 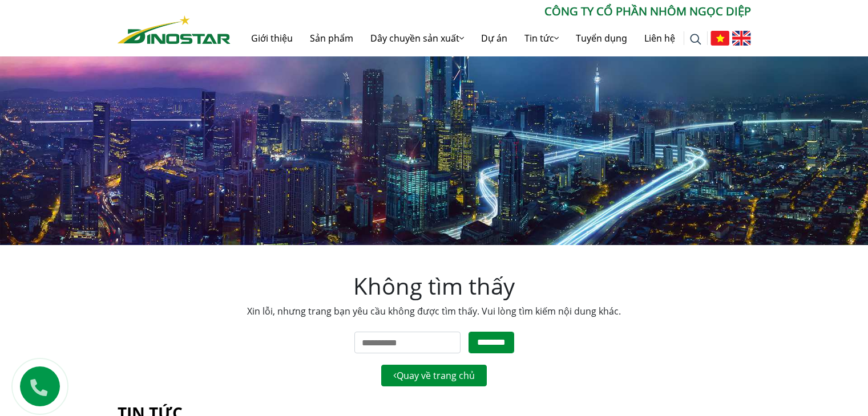 What do you see at coordinates (541, 38) in the screenshot?
I see `a: Tin tức` at bounding box center [541, 38].